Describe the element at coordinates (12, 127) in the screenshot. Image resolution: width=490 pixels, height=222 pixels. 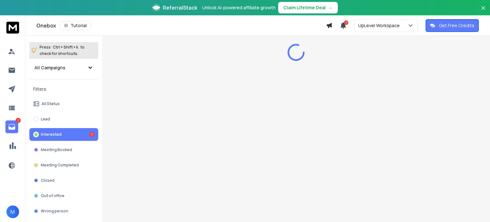
I see `a: 7` at that location.